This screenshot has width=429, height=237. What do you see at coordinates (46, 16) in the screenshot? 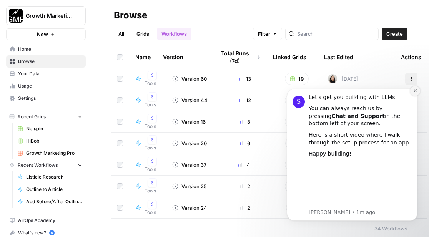
I see `button: Workspace: Growth Marketing Pro` at bounding box center [46, 16].